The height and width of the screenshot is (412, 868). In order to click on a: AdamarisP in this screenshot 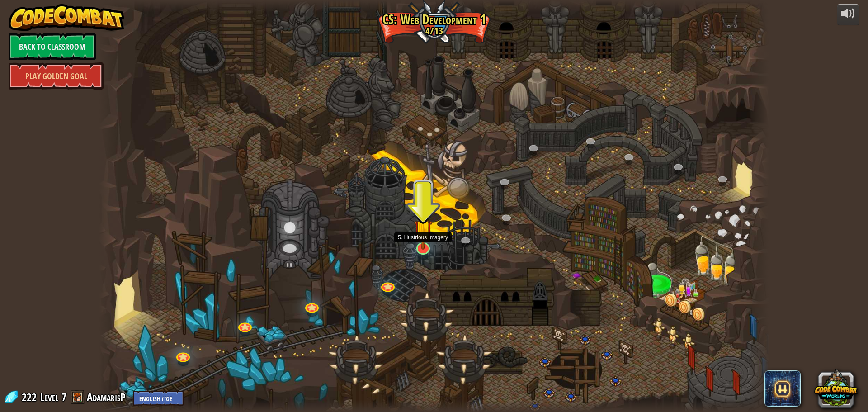, I will do `click(108, 397)`.